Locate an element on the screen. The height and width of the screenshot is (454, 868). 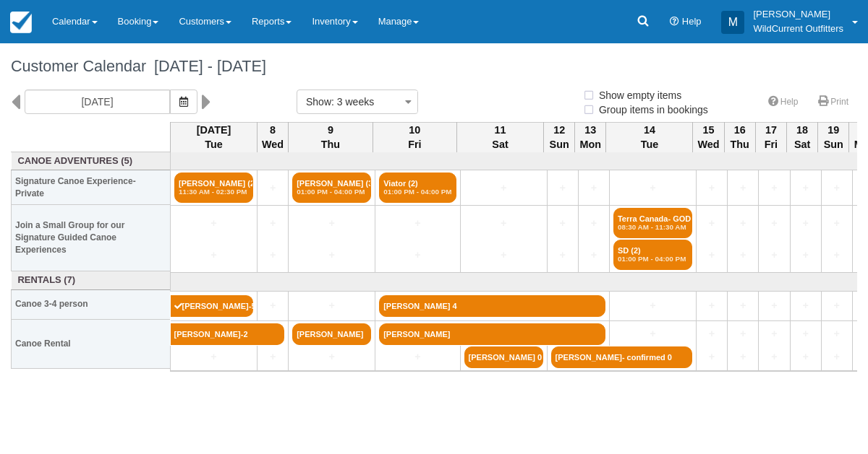
th: 14 Tue is located at coordinates (650, 137).